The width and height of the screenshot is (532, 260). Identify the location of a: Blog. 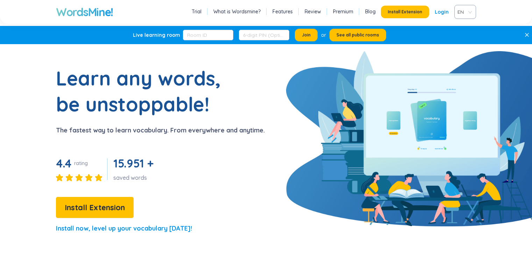
(371, 12).